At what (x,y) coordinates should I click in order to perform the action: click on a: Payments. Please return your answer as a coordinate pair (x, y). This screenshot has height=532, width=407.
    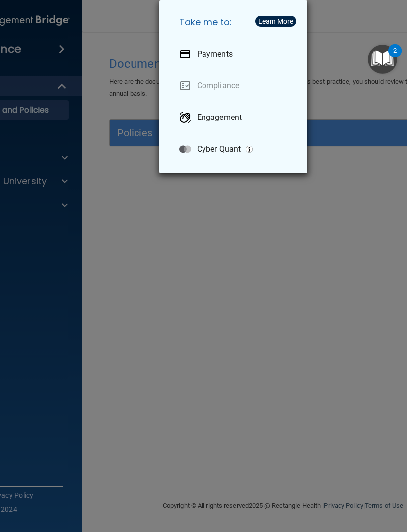
    Looking at the image, I should click on (235, 54).